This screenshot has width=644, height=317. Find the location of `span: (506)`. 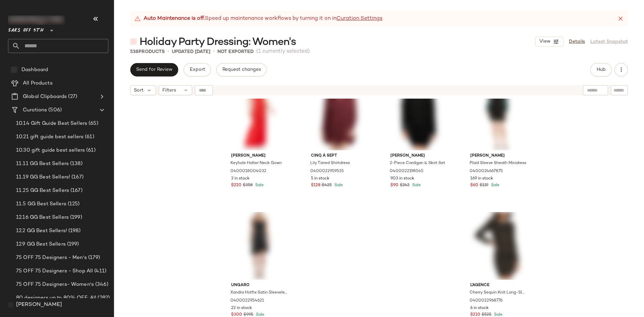

span: (506) is located at coordinates (54, 110).